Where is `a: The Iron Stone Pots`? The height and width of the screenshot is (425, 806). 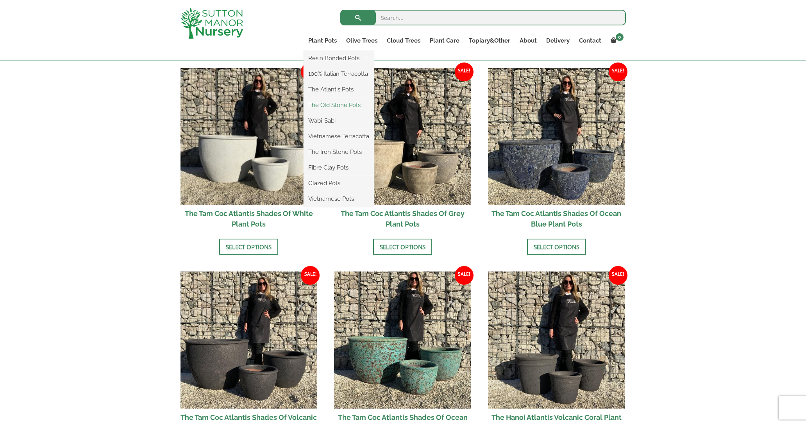 a: The Iron Stone Pots is located at coordinates (339, 152).